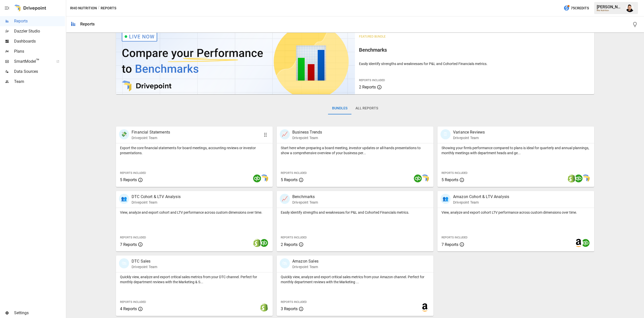 The height and width of the screenshot is (318, 644). Describe the element at coordinates (83, 8) in the screenshot. I see `button: Rho Nutrition` at that location.